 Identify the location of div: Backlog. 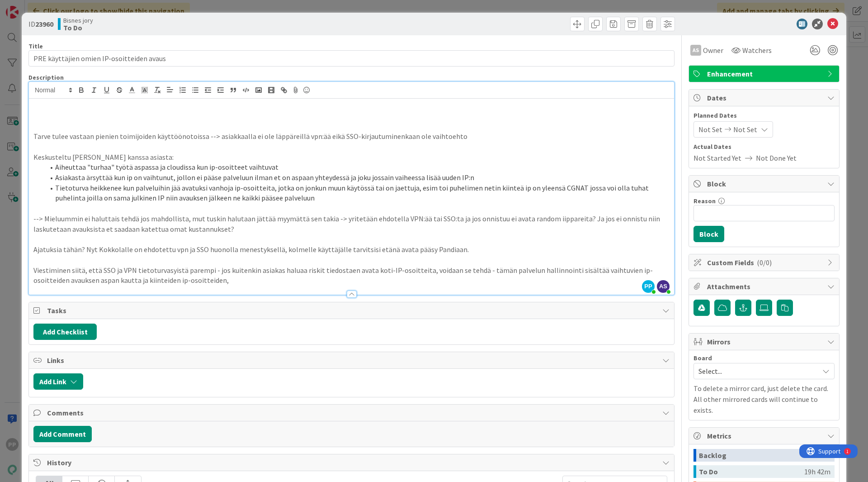
(759, 455).